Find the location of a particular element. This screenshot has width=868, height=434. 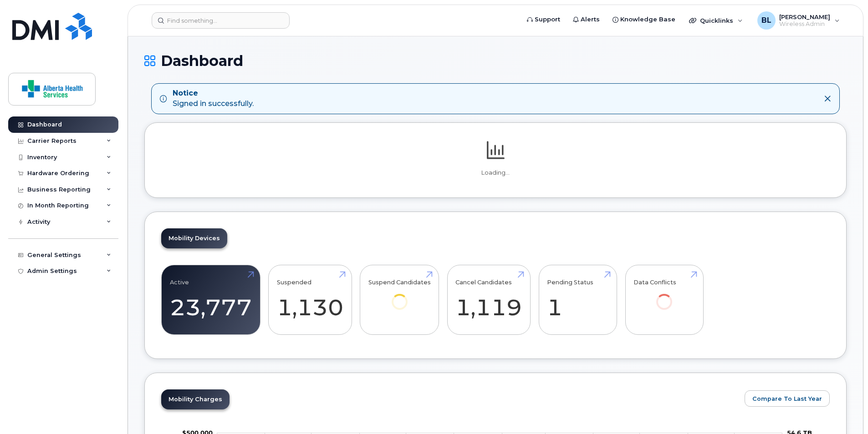

a: Mobility Devices is located at coordinates (194, 238).